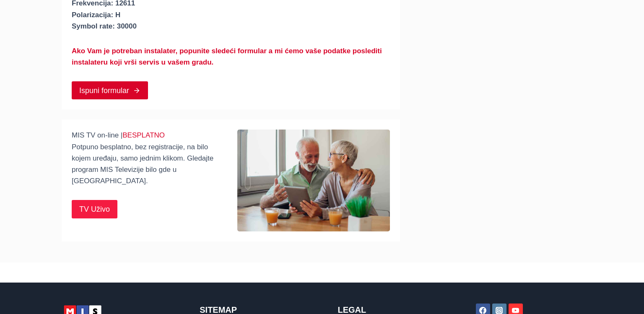  What do you see at coordinates (104, 91) in the screenshot?
I see `span: Ispuni formular` at bounding box center [104, 91].